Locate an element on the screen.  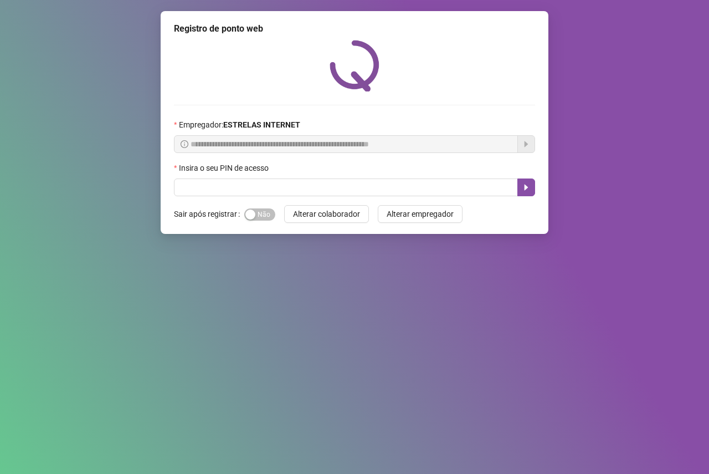
span: Alterar colaborador is located at coordinates (326, 214).